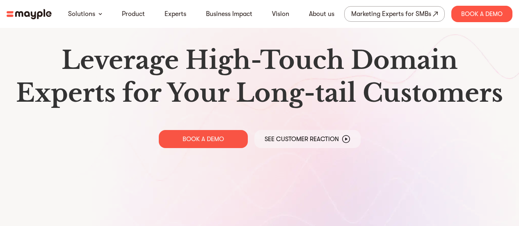  What do you see at coordinates (133, 14) in the screenshot?
I see `a: Product` at bounding box center [133, 14].